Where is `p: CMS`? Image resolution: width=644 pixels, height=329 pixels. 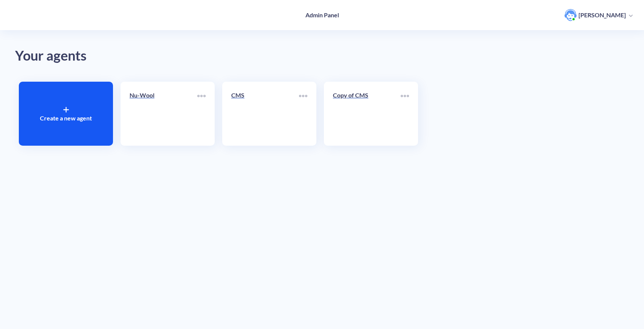 p: CMS is located at coordinates (265, 96).